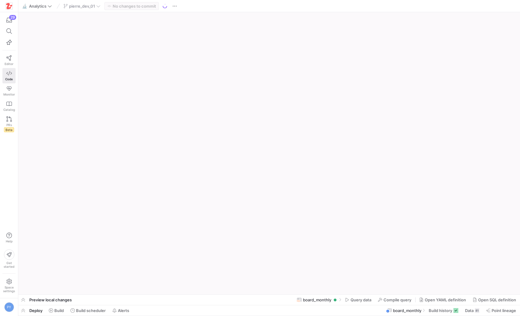 This screenshot has height=316, width=520. Describe the element at coordinates (9, 94) in the screenshot. I see `span: Monitor` at that location.